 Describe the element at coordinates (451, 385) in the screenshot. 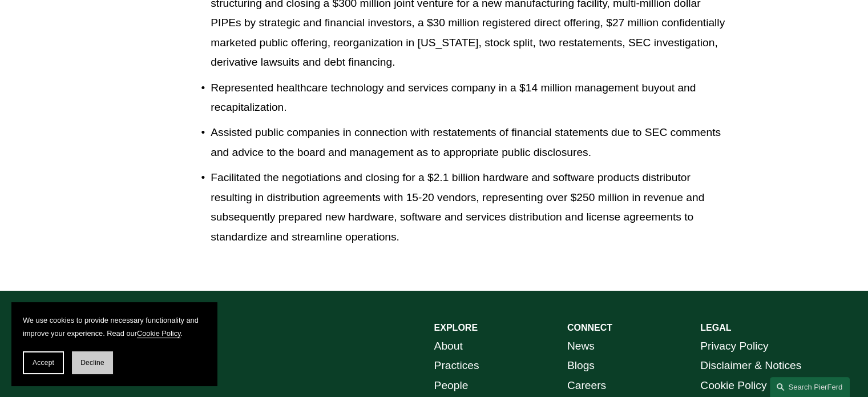

I see `a: People` at that location.